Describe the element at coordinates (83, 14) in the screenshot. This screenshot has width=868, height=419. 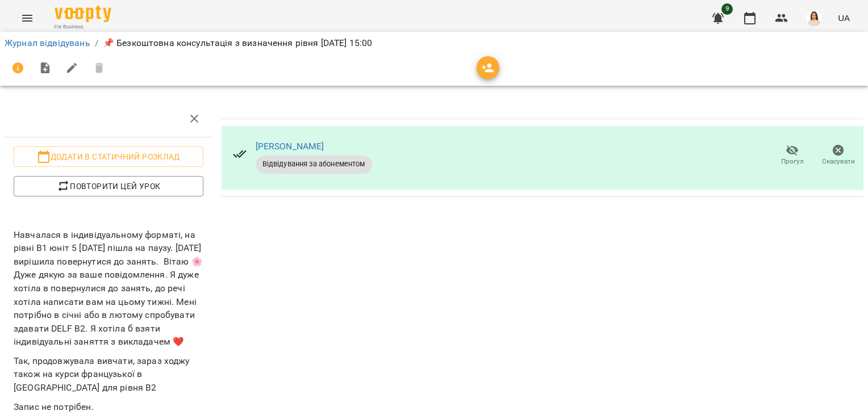
I see `img: Voopty Logo` at that location.